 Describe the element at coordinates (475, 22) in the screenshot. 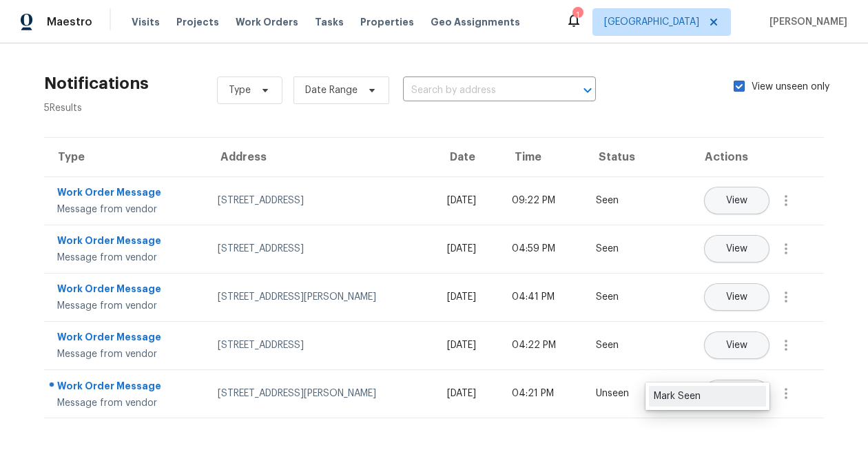

I see `span: Geo Assignments` at that location.